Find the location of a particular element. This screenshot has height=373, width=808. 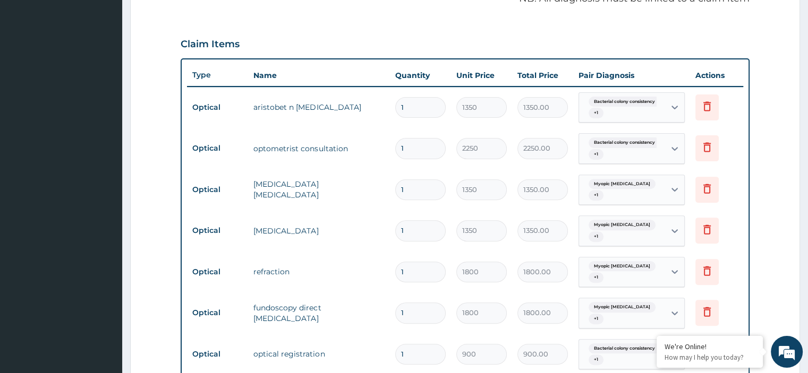

div: We're Online! is located at coordinates (709, 347).